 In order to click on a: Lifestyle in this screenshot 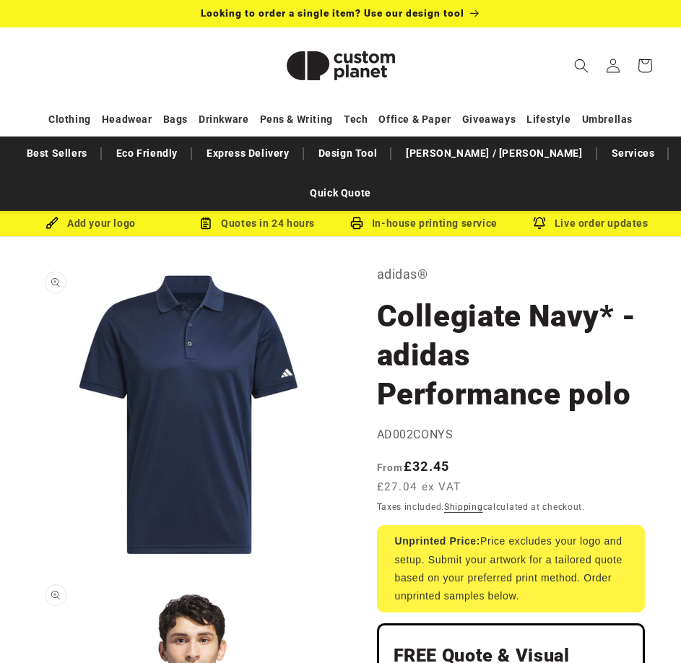, I will do `click(548, 119)`.